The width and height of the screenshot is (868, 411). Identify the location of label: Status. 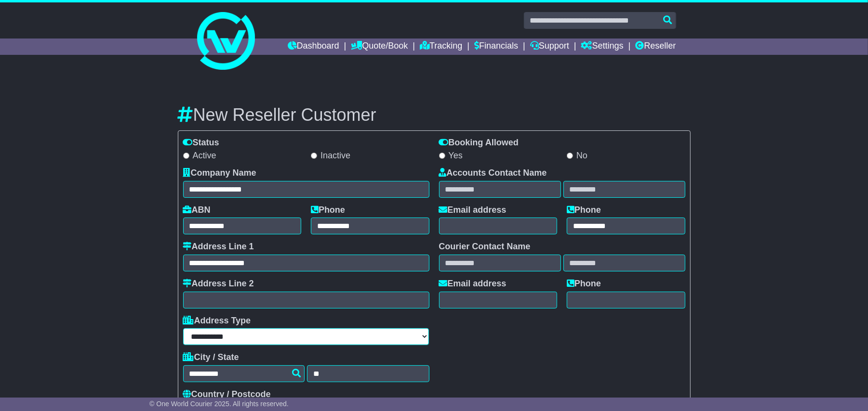
(201, 143).